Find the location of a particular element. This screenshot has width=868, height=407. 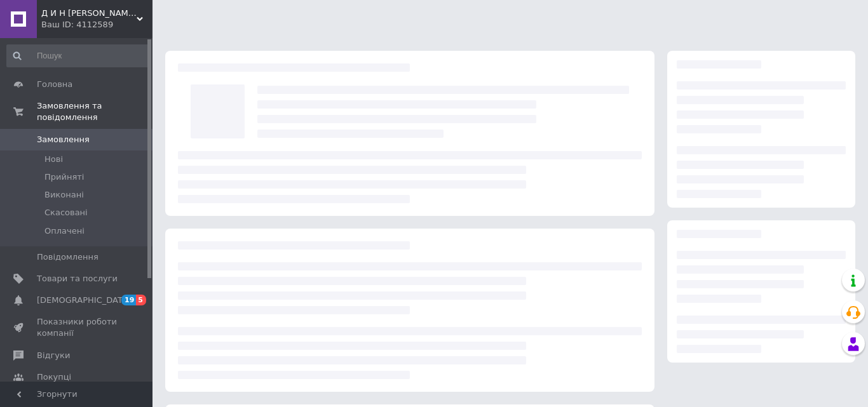

span: 5 is located at coordinates (141, 300).